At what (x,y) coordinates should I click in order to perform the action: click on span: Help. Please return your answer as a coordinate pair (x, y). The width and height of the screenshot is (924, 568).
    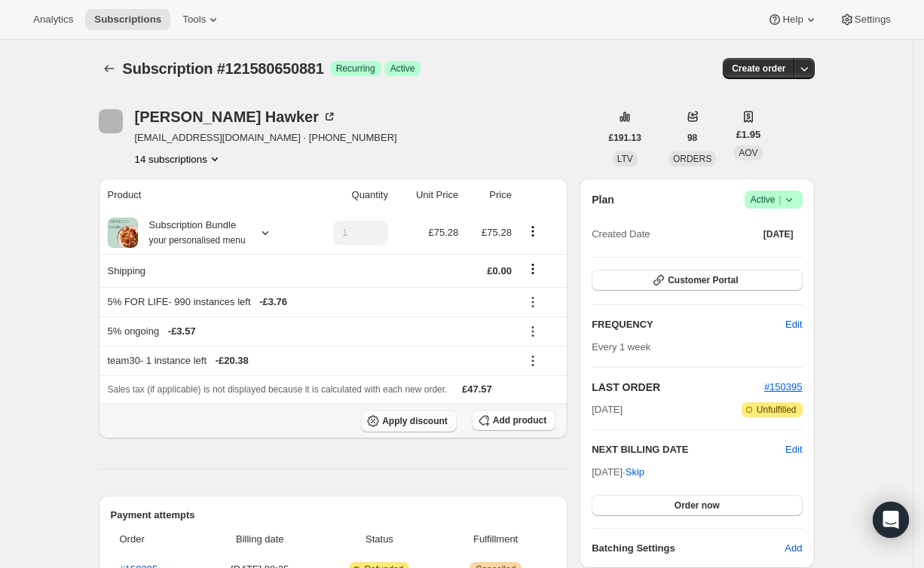
    Looking at the image, I should click on (792, 20).